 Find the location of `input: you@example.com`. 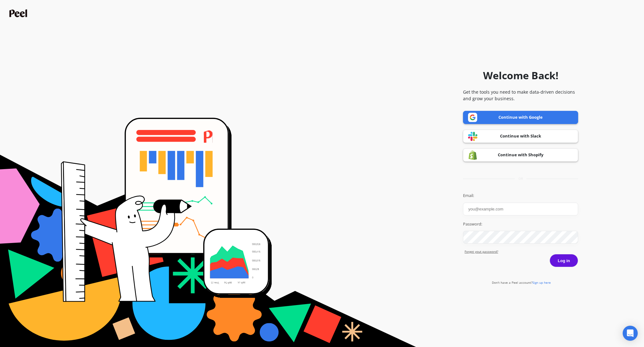

input: you@example.com is located at coordinates (521, 209).